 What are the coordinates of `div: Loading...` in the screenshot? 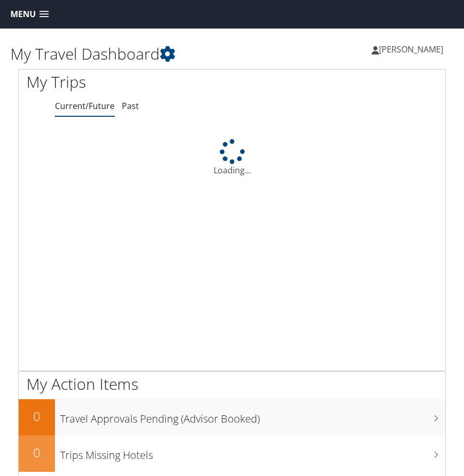 It's located at (232, 158).